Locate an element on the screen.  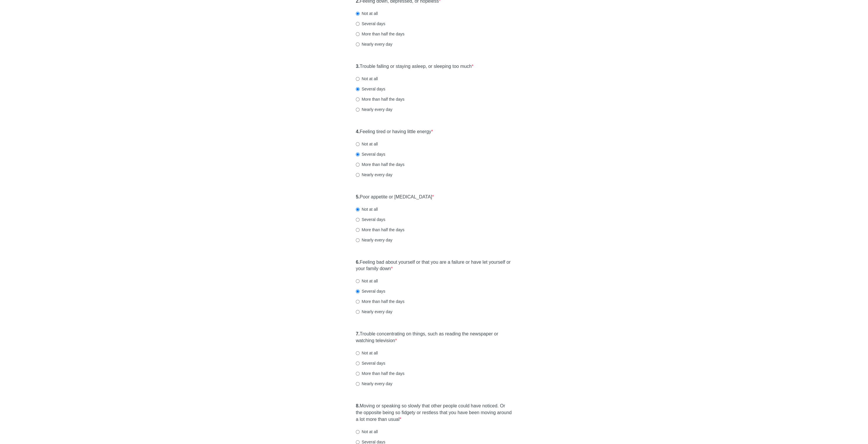
strong: 3. is located at coordinates (358, 67).